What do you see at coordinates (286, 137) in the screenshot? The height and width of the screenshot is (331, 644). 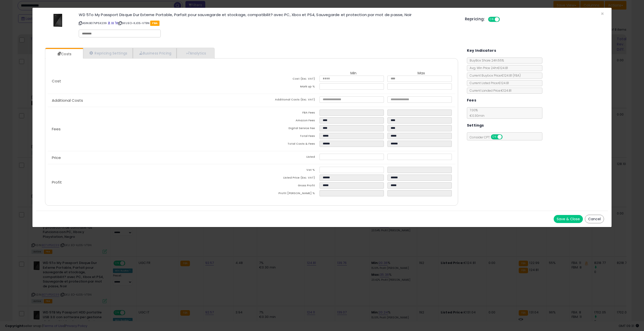 I see `td: Total Fees` at bounding box center [286, 137].